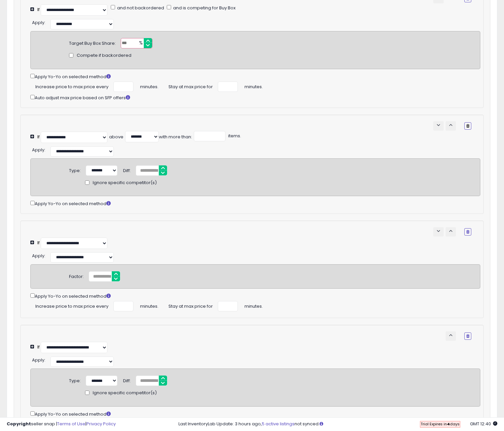  What do you see at coordinates (61, 424) in the screenshot?
I see `div: seller snap | |` at bounding box center [61, 424].